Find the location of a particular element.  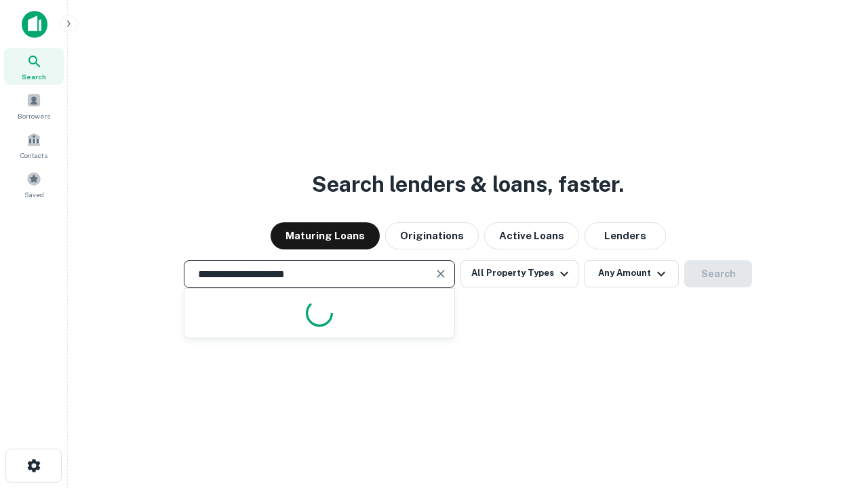

a: Contacts is located at coordinates (34, 145).